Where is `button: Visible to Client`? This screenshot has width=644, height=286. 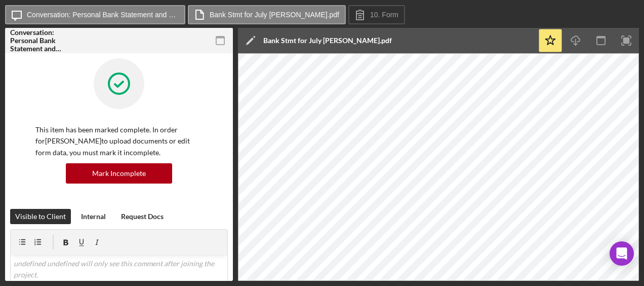
button: Visible to Client is located at coordinates (40, 216).